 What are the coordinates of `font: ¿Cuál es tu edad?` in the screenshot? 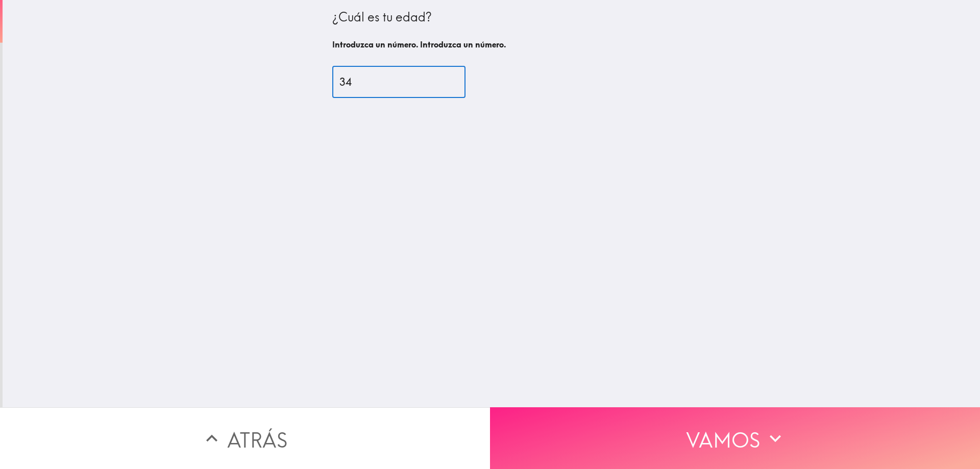 It's located at (382, 17).